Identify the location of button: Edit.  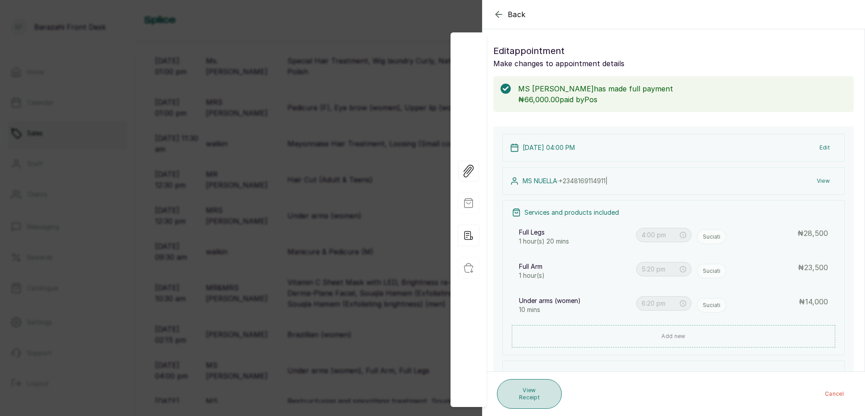
(825, 148).